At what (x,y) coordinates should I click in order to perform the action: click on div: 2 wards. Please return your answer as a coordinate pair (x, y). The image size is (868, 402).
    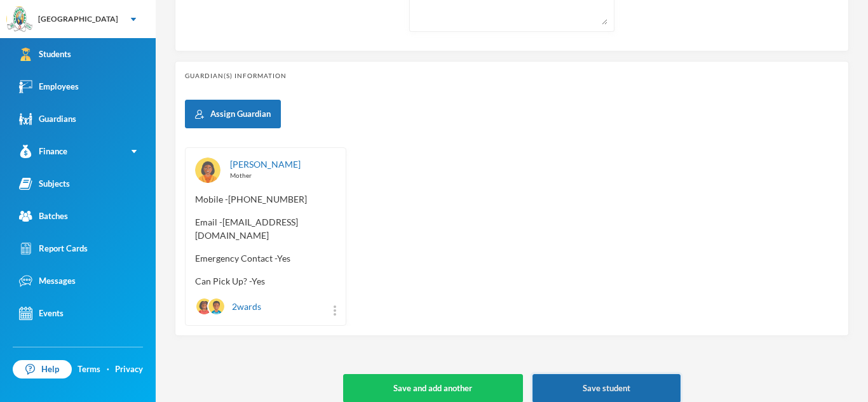
    Looking at the image, I should click on (229, 306).